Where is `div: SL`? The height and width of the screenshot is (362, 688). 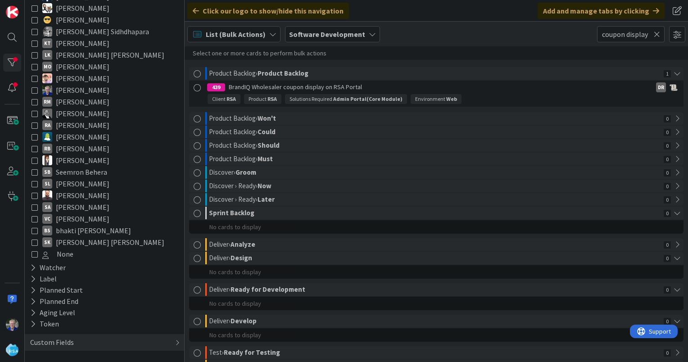
div: SL is located at coordinates (47, 184).